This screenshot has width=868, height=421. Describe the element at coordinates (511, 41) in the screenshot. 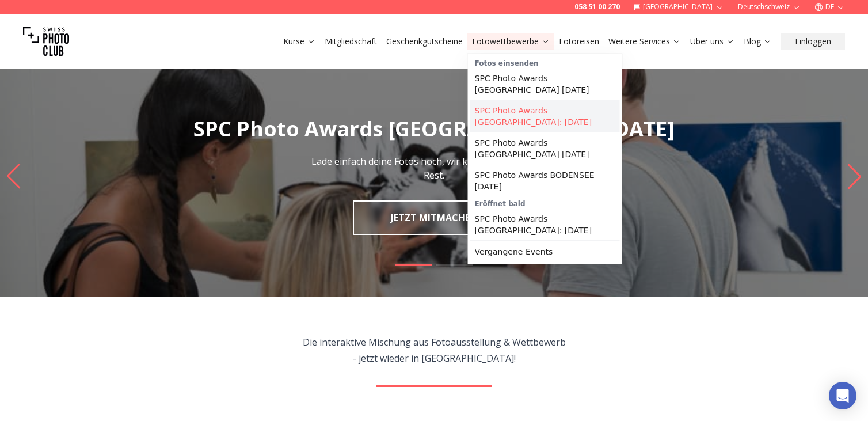

I see `button: Fotowettbewerbe` at that location.